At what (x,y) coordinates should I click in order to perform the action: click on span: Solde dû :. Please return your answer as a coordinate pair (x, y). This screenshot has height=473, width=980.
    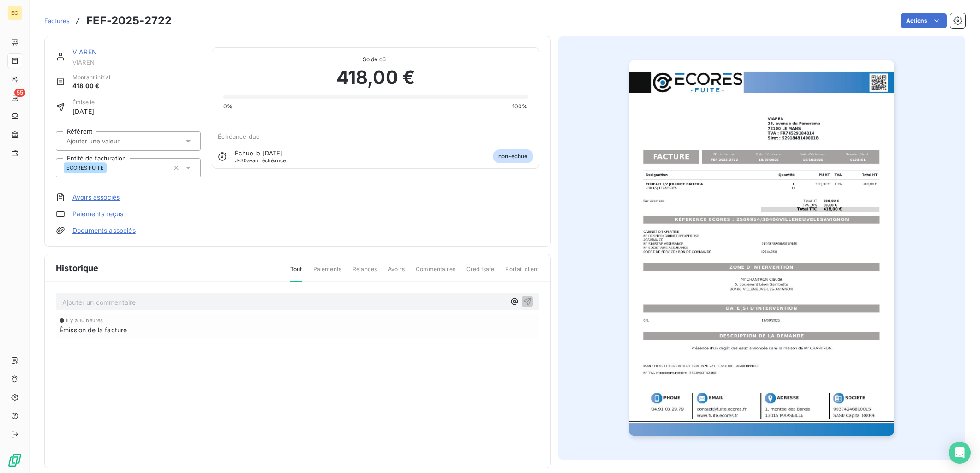
    Looking at the image, I should click on (375, 59).